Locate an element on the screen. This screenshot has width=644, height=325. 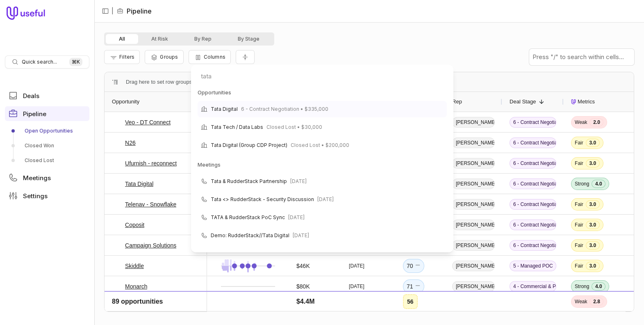
span: Tata & RudderStack Partnership is located at coordinates (249, 181).